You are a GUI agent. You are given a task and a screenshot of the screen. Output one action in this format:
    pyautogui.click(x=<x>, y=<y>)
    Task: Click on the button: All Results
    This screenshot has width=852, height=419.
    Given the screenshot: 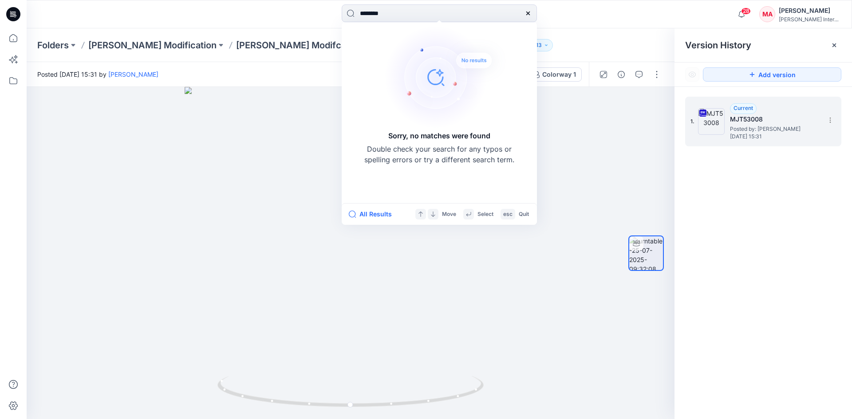 What is the action you would take?
    pyautogui.click(x=373, y=214)
    